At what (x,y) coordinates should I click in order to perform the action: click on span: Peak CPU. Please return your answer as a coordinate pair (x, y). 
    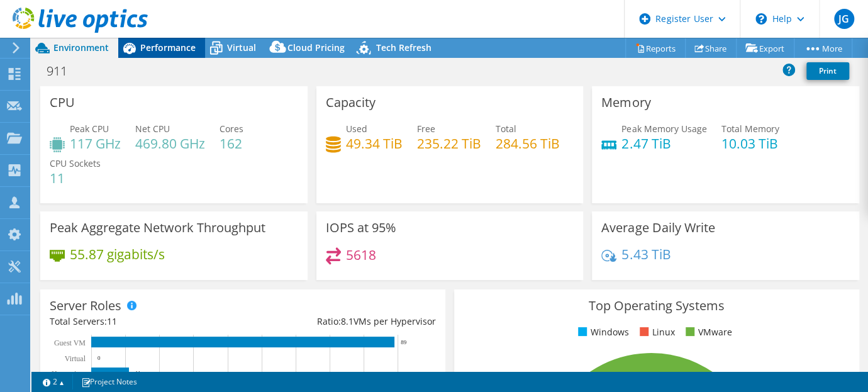
    Looking at the image, I should click on (89, 128).